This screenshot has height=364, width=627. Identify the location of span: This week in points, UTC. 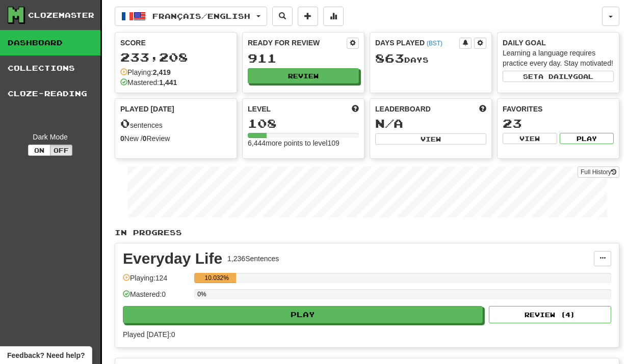
(483, 109).